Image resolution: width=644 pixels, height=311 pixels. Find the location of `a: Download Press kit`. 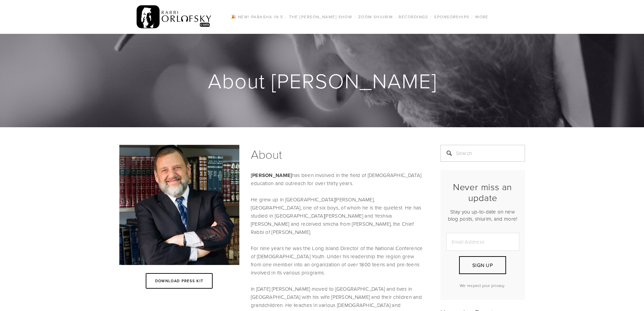

a: Download Press kit is located at coordinates (179, 281).